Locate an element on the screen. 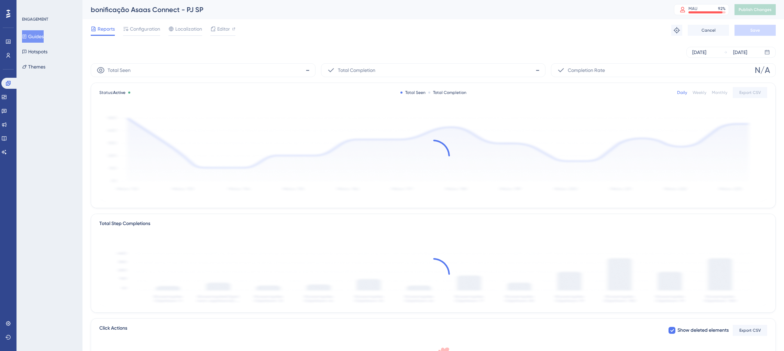 The width and height of the screenshot is (784, 351). span: N/A is located at coordinates (763, 70).